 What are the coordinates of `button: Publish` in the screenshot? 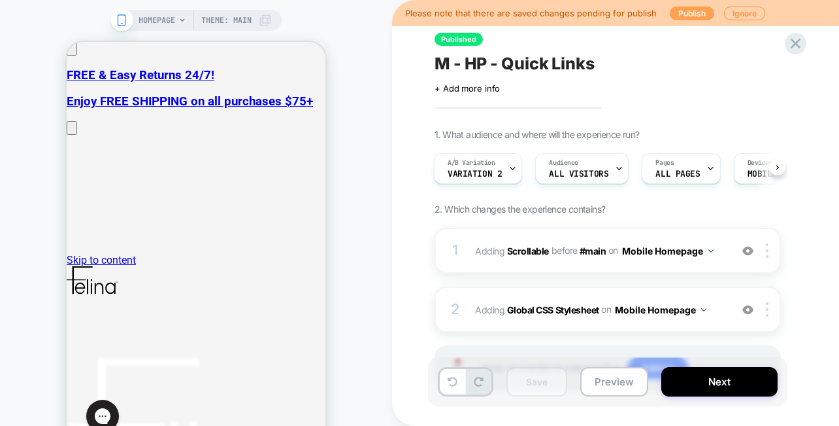 It's located at (692, 13).